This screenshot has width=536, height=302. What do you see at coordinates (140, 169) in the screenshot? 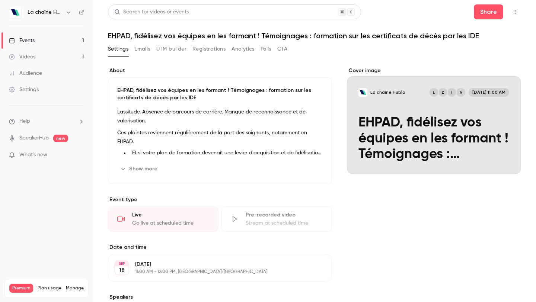
I see `button: Show more` at bounding box center [140, 169].